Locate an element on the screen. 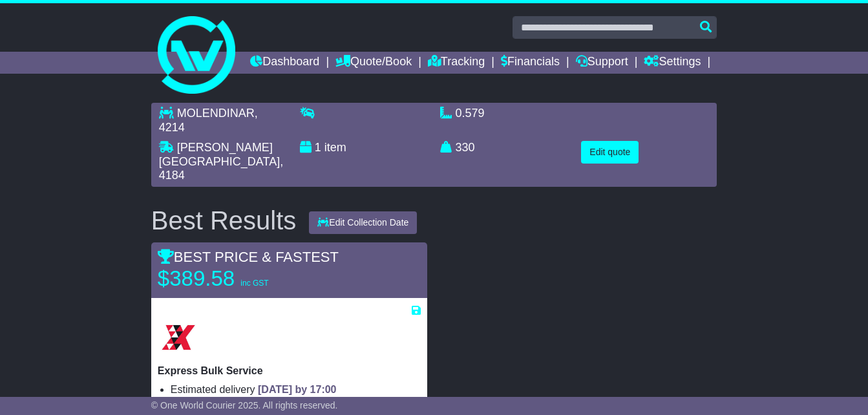 This screenshot has width=868, height=415. a: Quote/Book is located at coordinates (374, 63).